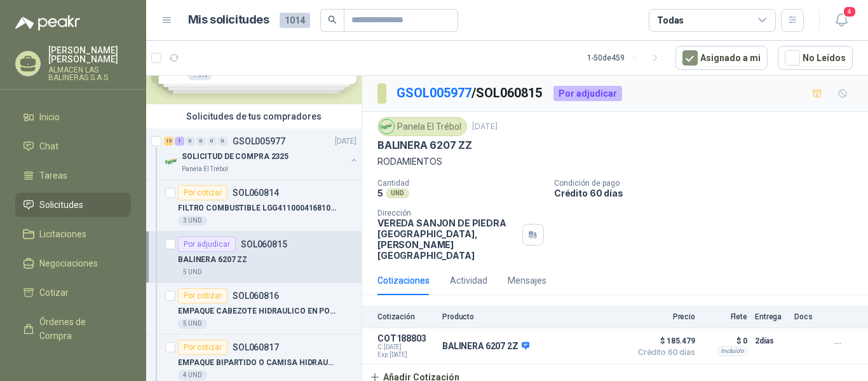  Describe the element at coordinates (725, 317) in the screenshot. I see `p: Flete` at that location.